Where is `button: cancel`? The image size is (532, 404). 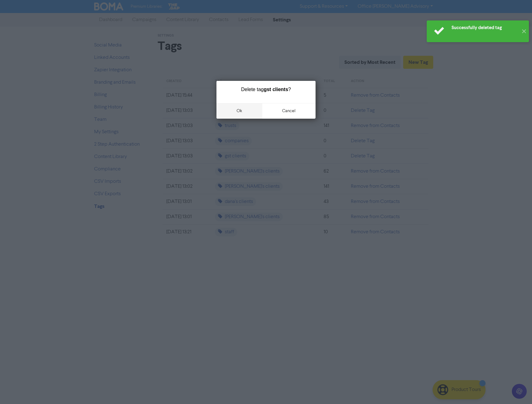
button: cancel is located at coordinates (289, 111).